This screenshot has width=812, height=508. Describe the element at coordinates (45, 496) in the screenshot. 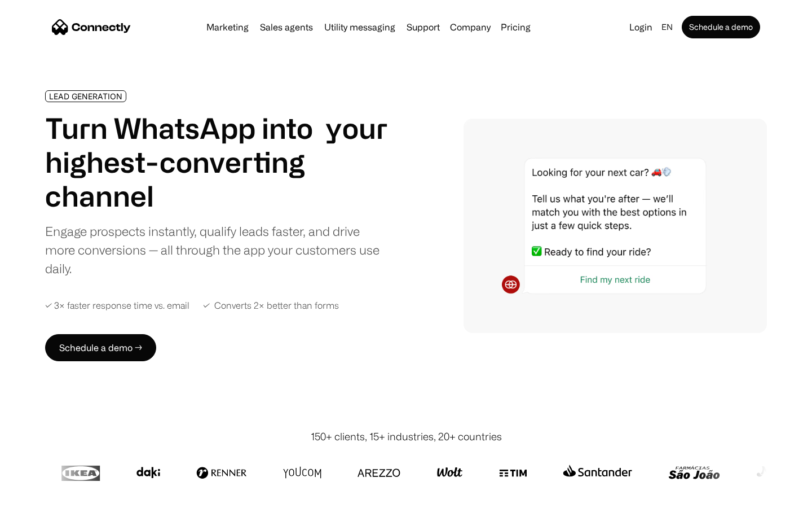

I see `ul: Language list` at that location.